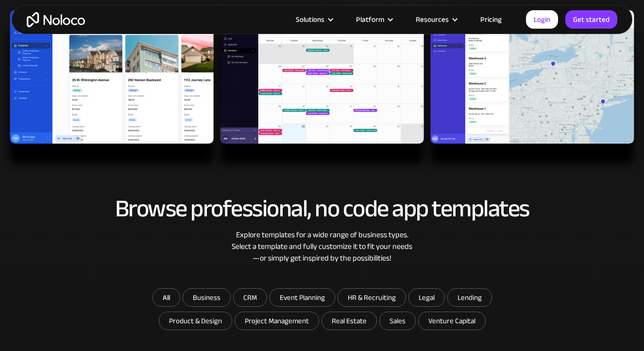 This screenshot has width=644, height=351. I want to click on a: Get started, so click(591, 19).